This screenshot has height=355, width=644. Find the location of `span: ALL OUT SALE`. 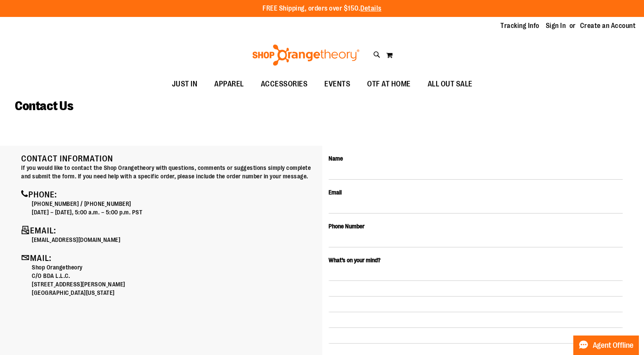

span: ALL OUT SALE is located at coordinates (450, 84).